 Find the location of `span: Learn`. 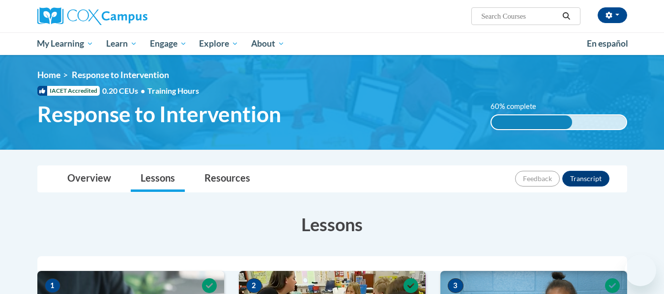

span: Learn is located at coordinates (121, 44).